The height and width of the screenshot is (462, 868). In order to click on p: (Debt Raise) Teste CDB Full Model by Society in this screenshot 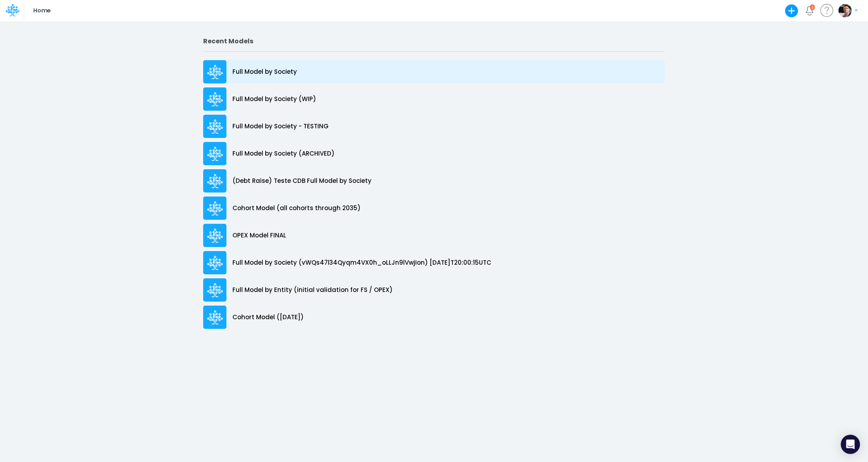, I will do `click(302, 181)`.